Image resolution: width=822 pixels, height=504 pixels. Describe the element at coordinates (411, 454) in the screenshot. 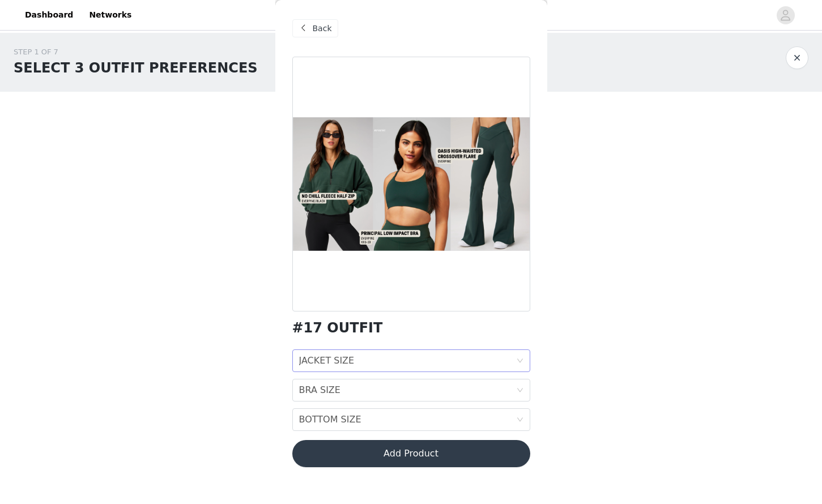

I see `button: Add Product` at that location.